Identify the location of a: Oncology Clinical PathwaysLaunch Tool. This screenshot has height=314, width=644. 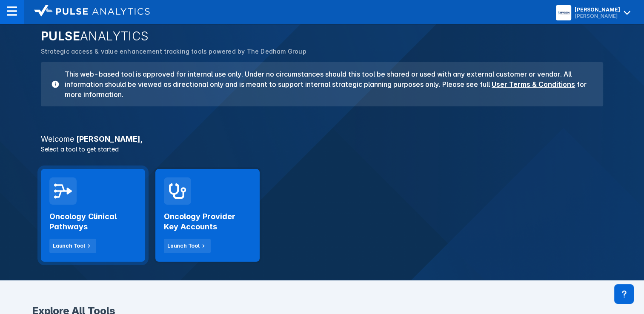
(93, 215).